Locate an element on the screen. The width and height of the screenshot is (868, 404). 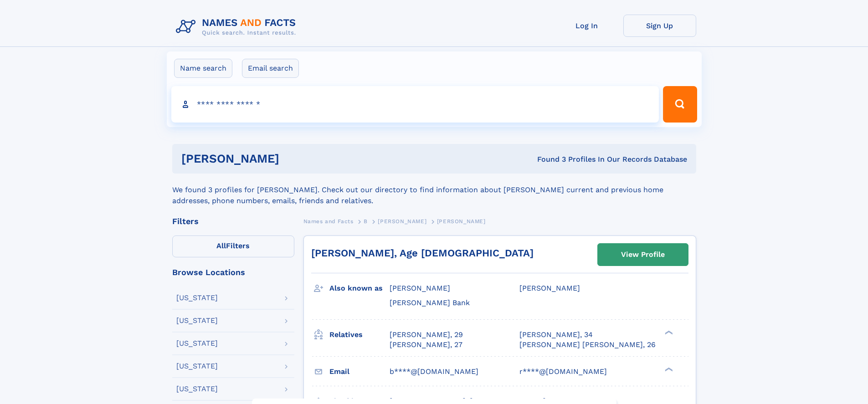
div: Filters is located at coordinates (233, 221).